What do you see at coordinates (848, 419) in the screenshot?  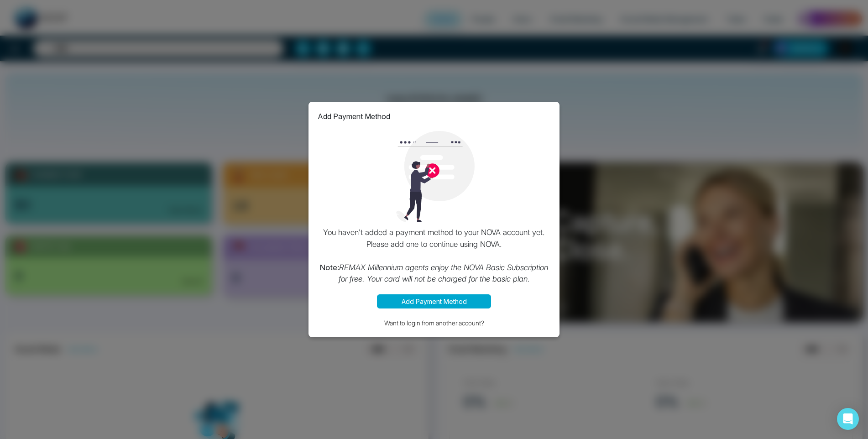 I see `div: Open Intercom Messenger` at bounding box center [848, 419].